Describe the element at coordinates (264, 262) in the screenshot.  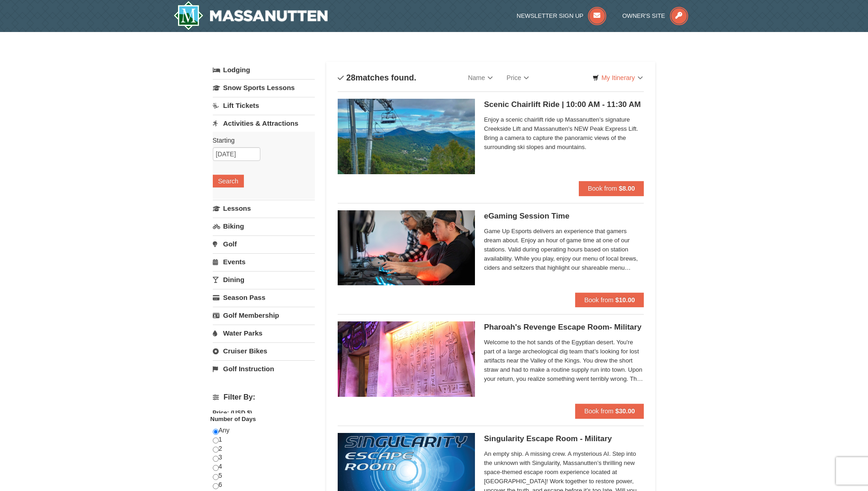
I see `a: Events` at that location.